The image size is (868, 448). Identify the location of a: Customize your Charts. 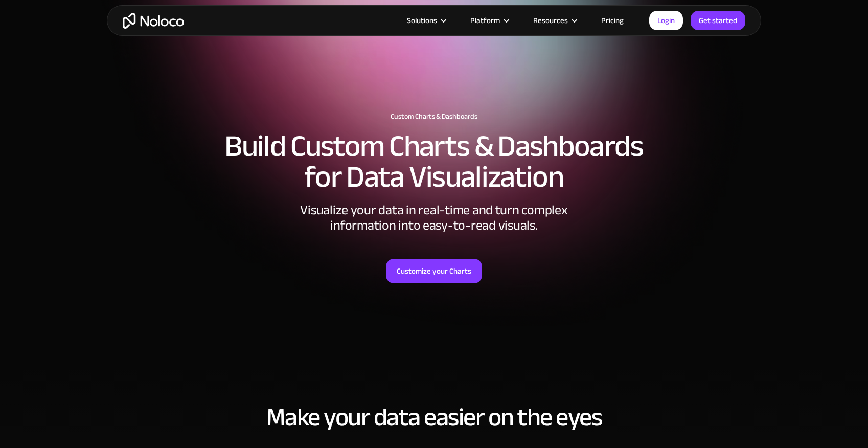
(434, 271).